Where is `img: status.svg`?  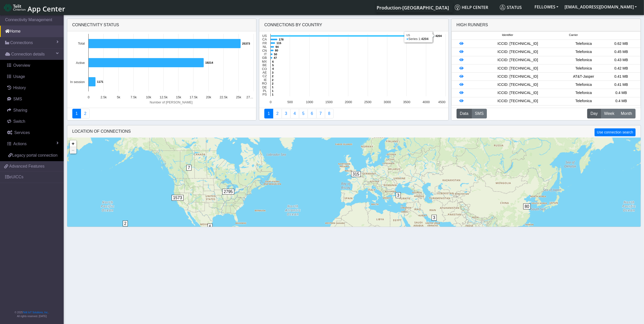
img: status.svg is located at coordinates (503, 7).